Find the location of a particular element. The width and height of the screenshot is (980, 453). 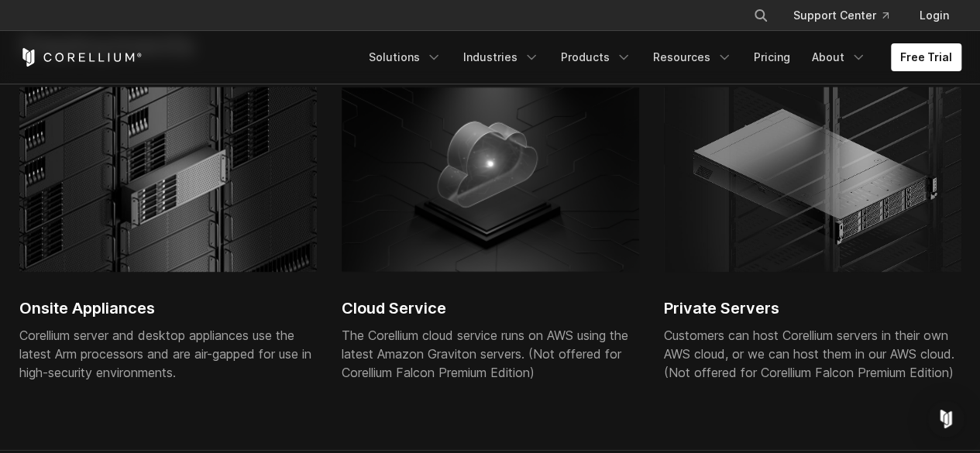

a: Corellium Home is located at coordinates (81, 58).